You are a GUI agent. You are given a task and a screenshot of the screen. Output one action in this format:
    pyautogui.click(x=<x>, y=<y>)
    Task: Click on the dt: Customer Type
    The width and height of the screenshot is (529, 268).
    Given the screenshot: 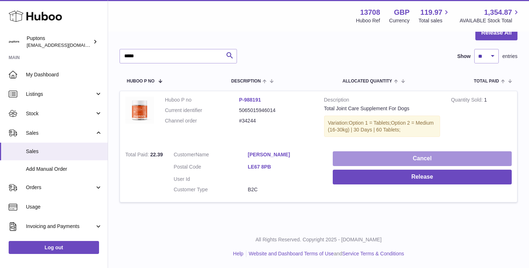 What is the action you would take?
    pyautogui.click(x=210, y=189)
    